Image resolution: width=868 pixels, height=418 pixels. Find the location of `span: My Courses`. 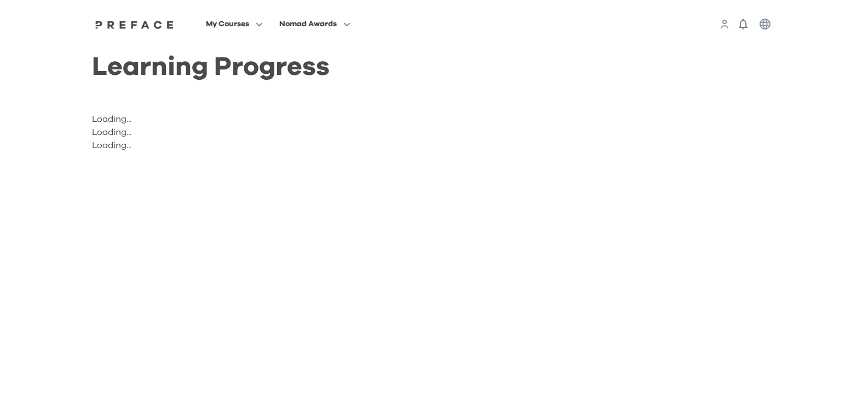

span: My Courses is located at coordinates (228, 25).